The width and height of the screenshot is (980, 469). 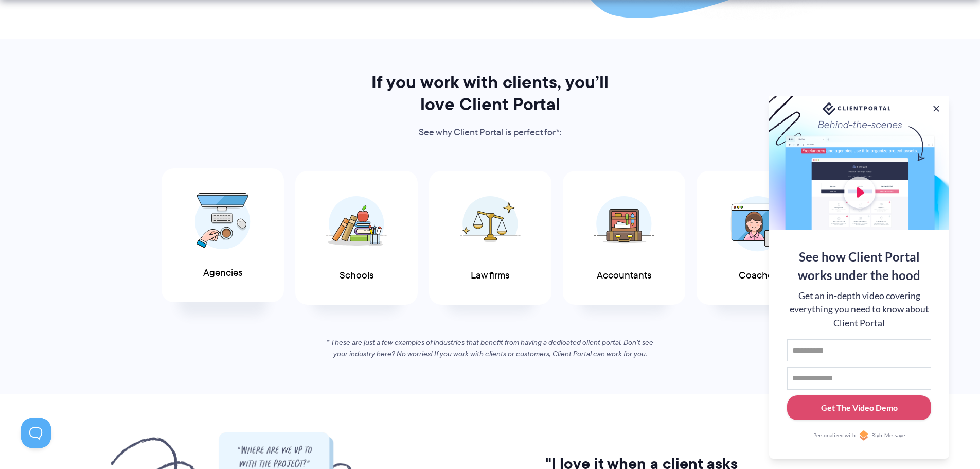 I want to click on p: See why Client Portal is perfect for*:, so click(x=490, y=133).